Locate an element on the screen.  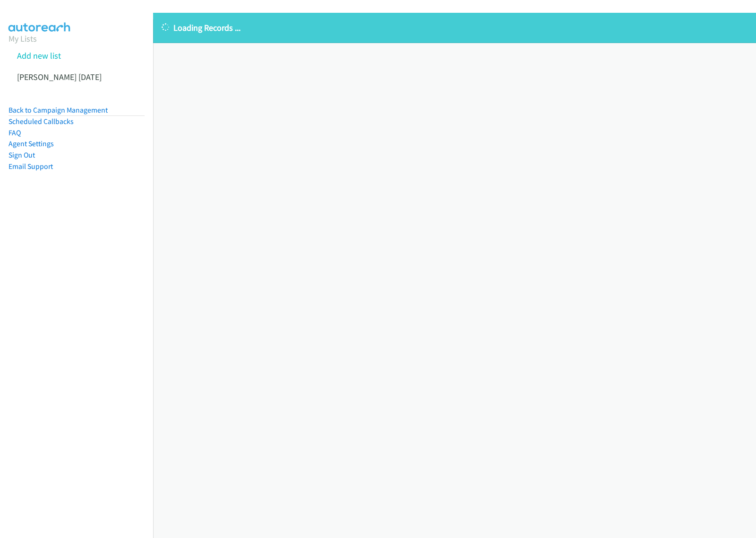
a: FAQ is located at coordinates (14, 133).